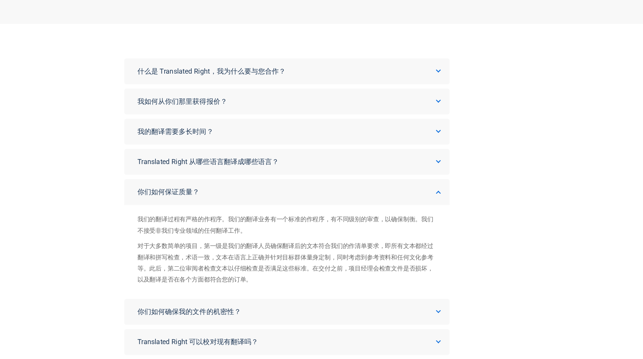 This screenshot has width=643, height=359. What do you see at coordinates (321, 317) in the screenshot?
I see `a: 你们如何确保我的文件的机密性？` at bounding box center [321, 317].